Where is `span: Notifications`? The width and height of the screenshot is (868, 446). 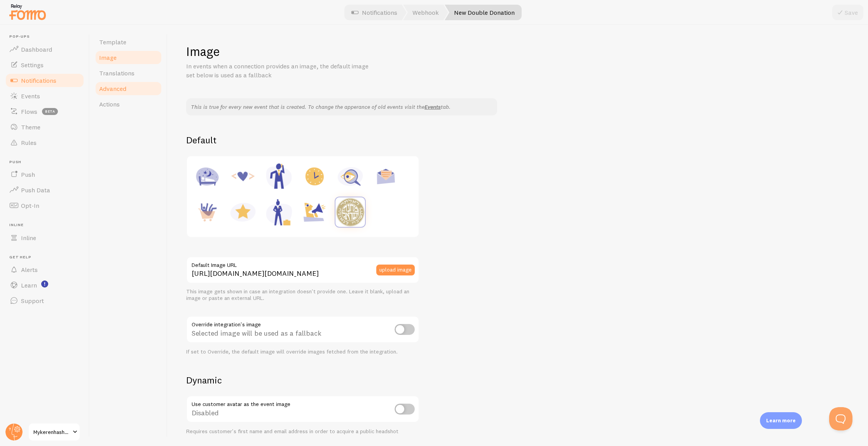 span: Notifications is located at coordinates (38, 80).